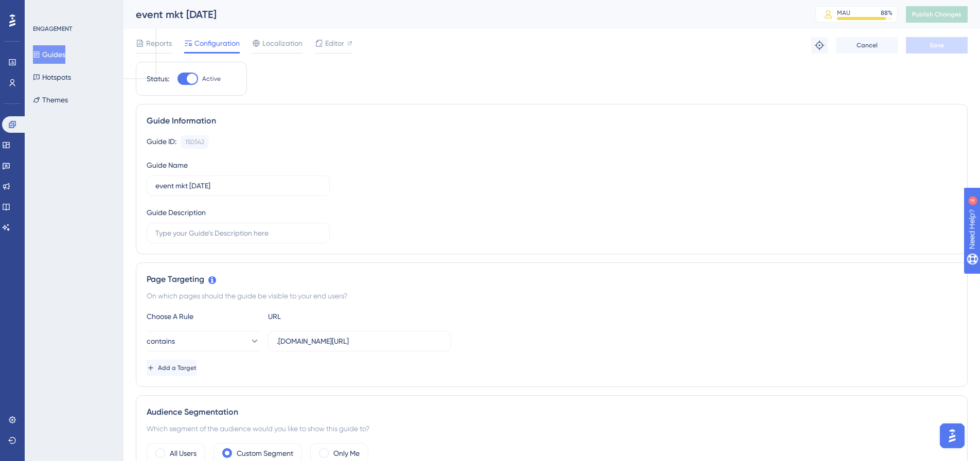 The width and height of the screenshot is (980, 461). What do you see at coordinates (334, 43) in the screenshot?
I see `span: Editor` at bounding box center [334, 43].